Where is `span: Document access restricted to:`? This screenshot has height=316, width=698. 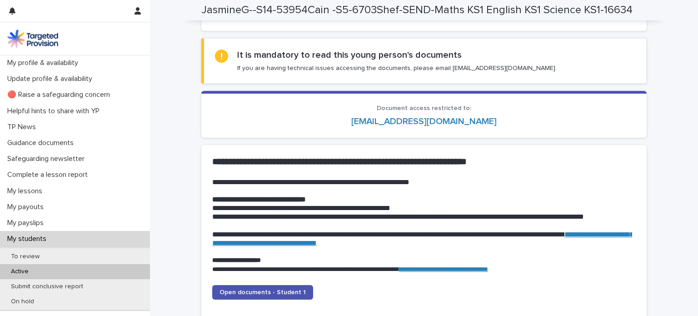 span: Document access restricted to: is located at coordinates (424, 108).